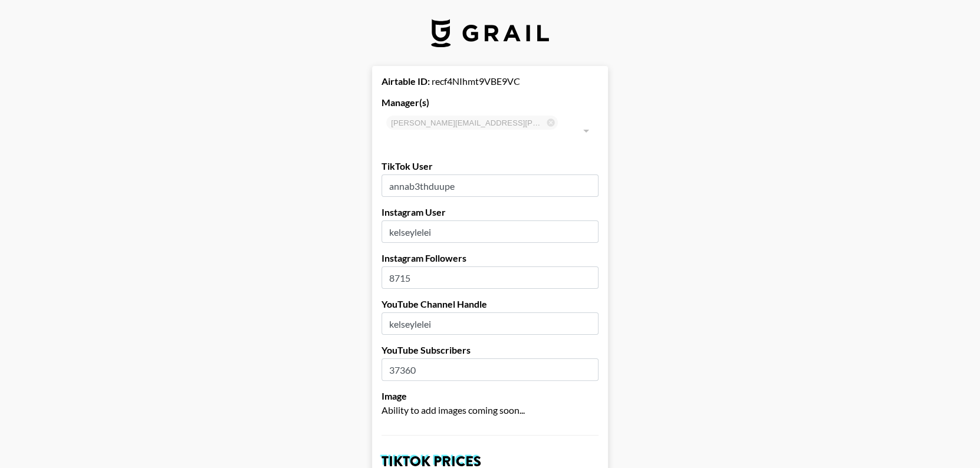  What do you see at coordinates (490, 103) in the screenshot?
I see `label: Manager(s)` at bounding box center [490, 103].